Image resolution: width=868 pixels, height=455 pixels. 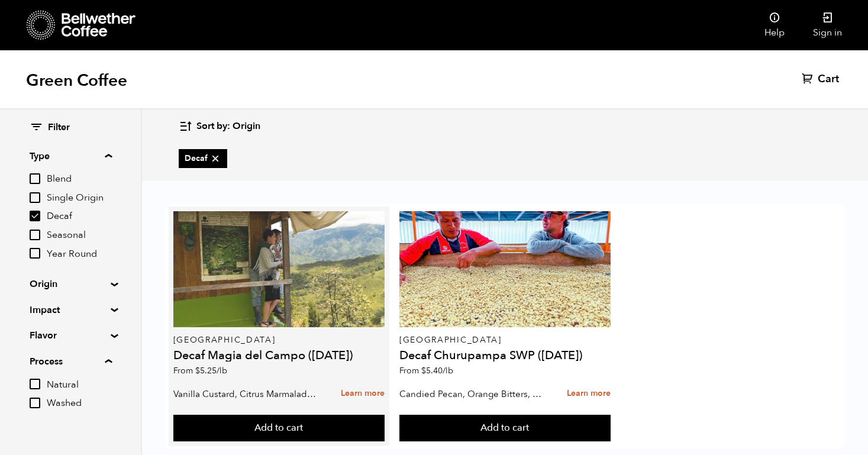 I want to click on summary: Flavor, so click(x=71, y=336).